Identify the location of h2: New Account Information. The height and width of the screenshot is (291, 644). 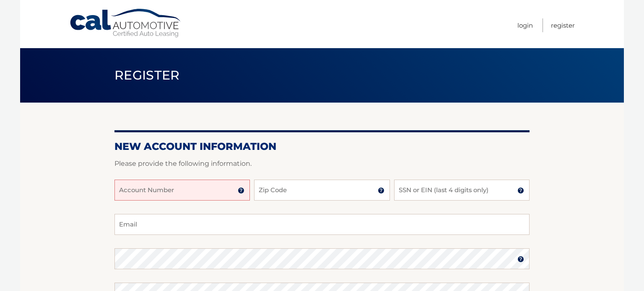
(322, 146).